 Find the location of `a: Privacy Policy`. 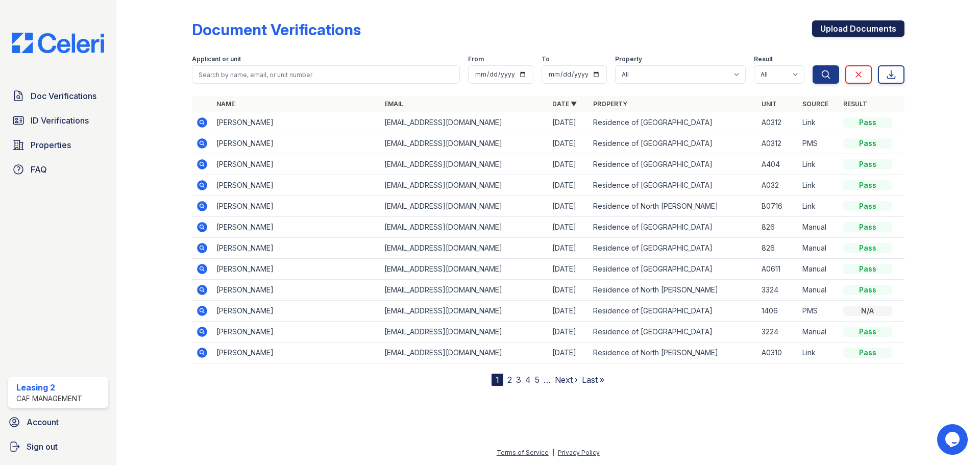

a: Privacy Policy is located at coordinates (579, 452).